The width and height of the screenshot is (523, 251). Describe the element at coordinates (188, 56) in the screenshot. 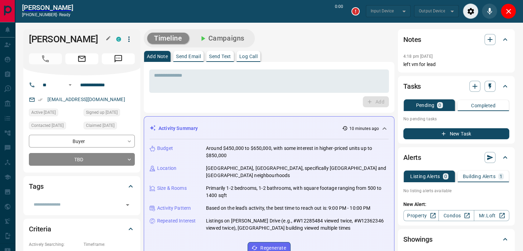

I see `p: Send Email` at that location.